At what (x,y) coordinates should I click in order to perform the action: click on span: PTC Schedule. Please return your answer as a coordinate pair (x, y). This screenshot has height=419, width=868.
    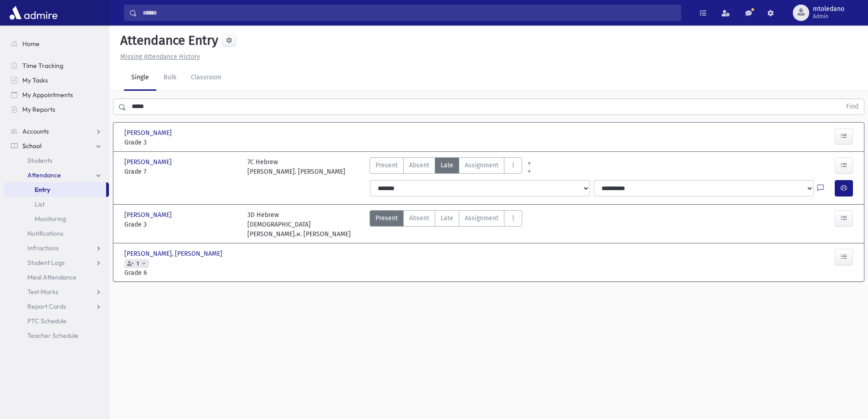
    Looking at the image, I should click on (47, 321).